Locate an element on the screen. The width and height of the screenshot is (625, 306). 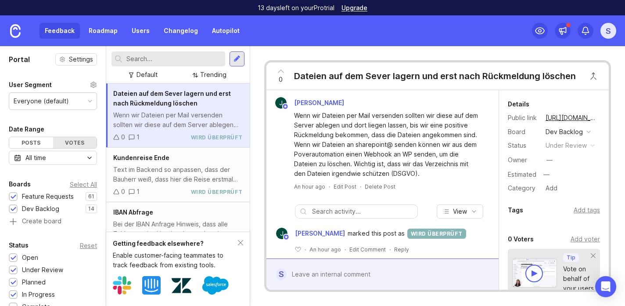
div: Bei der IBAN Anfrage Hinweis, dass alle Zahlungen (an Handwerker und uns) von dem Konto der angeg... is located at coordinates (178, 229).